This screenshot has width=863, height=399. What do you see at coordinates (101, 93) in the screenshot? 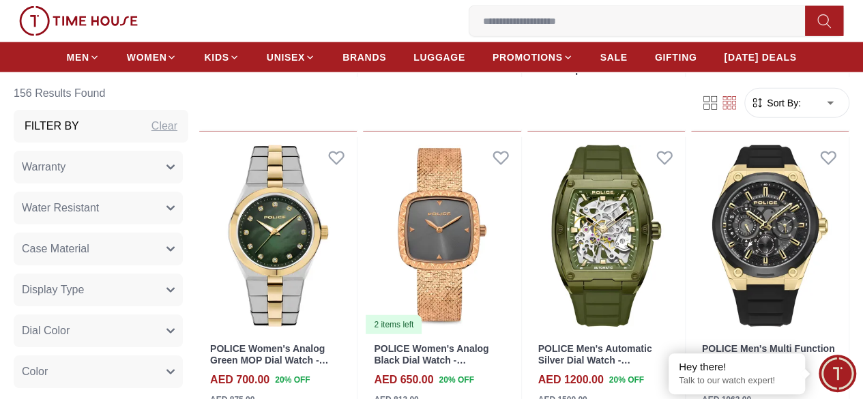
I see `h6: 156 Results Found` at bounding box center [101, 93].